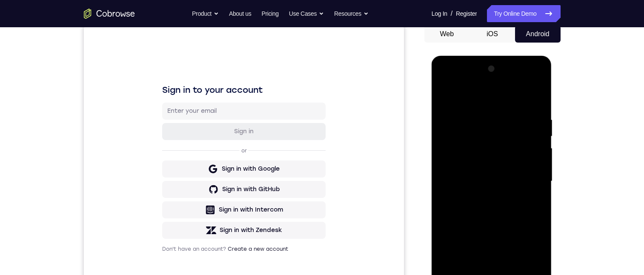 The width and height of the screenshot is (644, 275). Describe the element at coordinates (166, 164) in the screenshot. I see `div: Sign in with GitHub` at that location.